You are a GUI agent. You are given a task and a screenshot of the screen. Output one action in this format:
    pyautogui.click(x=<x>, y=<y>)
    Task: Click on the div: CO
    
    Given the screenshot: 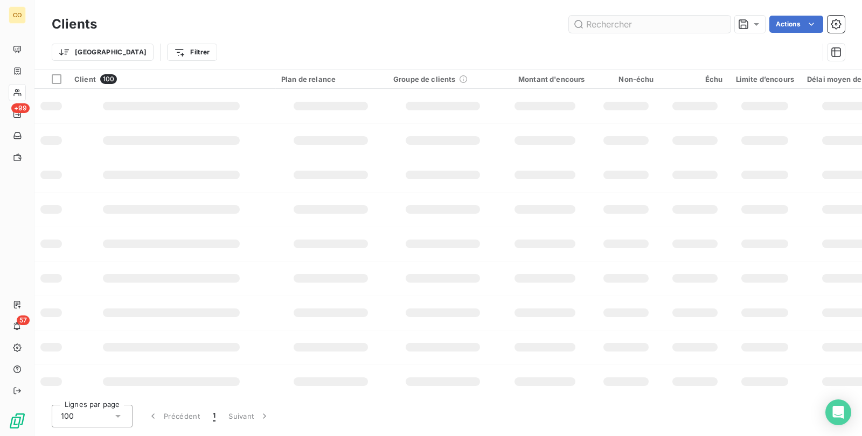 What is the action you would take?
    pyautogui.click(x=17, y=15)
    